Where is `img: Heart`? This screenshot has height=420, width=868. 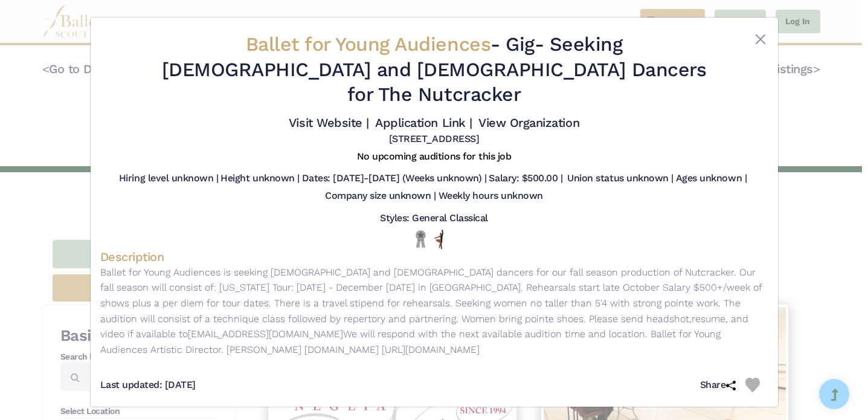 img: Heart is located at coordinates (753, 385).